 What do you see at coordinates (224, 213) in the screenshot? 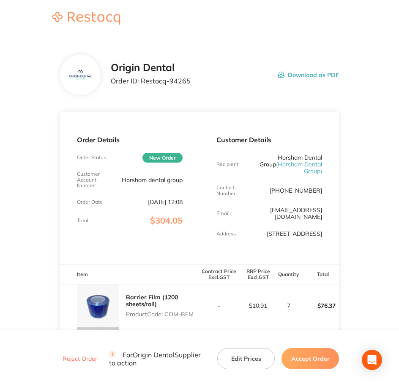
I see `p: Emaill` at bounding box center [224, 213].